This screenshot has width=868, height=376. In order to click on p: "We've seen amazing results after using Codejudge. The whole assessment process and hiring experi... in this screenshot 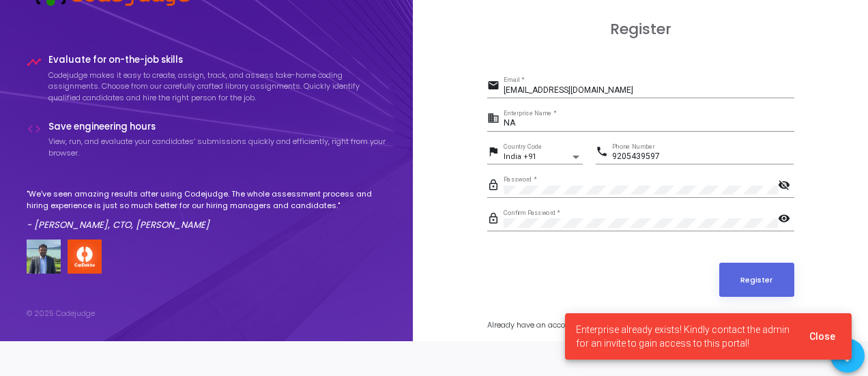, I will do `click(207, 199)`.